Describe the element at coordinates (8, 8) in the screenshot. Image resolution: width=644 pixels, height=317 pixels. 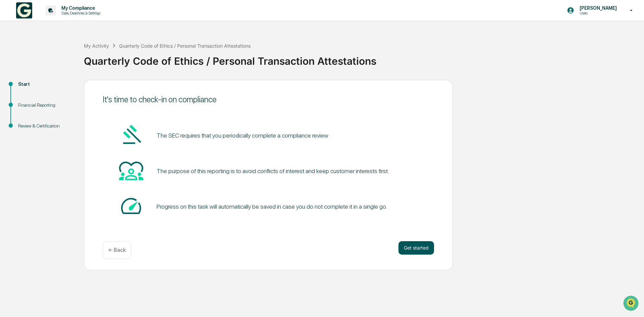
I see `img: f2157a4c-a0d3-4daa-907e-bb6f0de503a5-1751232295721` at that location.